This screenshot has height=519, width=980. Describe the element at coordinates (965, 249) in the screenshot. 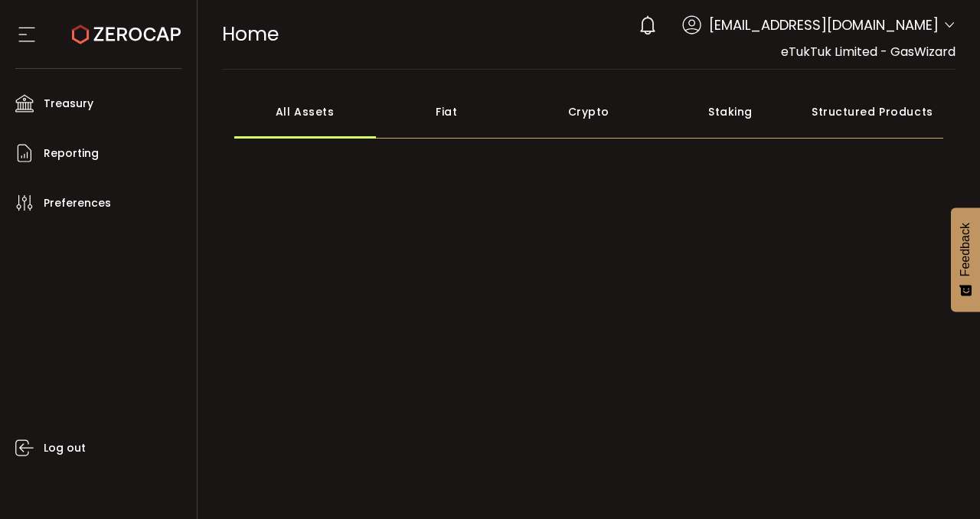

I see `span: Feedback` at that location.